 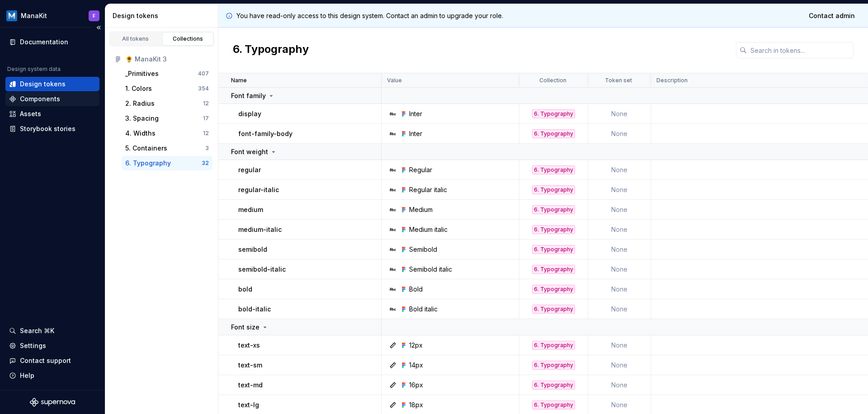 What do you see at coordinates (28, 376) in the screenshot?
I see `div: Help` at bounding box center [28, 376].